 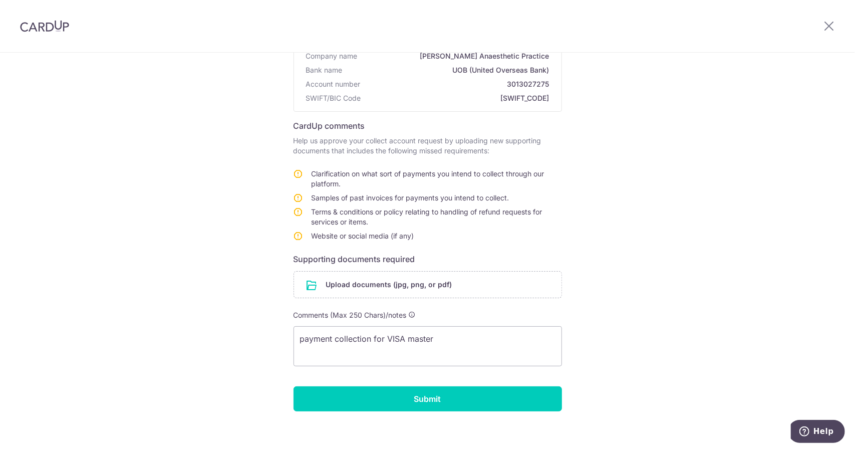 I want to click on span: Terms & conditions or policy relating to handling of refund requests for services or items., so click(x=427, y=216).